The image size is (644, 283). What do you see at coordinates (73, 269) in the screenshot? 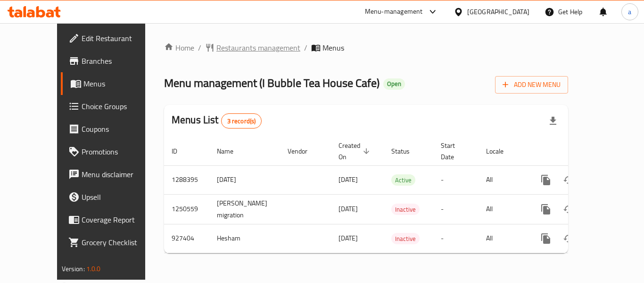
I see `span: Version:` at bounding box center [73, 269].